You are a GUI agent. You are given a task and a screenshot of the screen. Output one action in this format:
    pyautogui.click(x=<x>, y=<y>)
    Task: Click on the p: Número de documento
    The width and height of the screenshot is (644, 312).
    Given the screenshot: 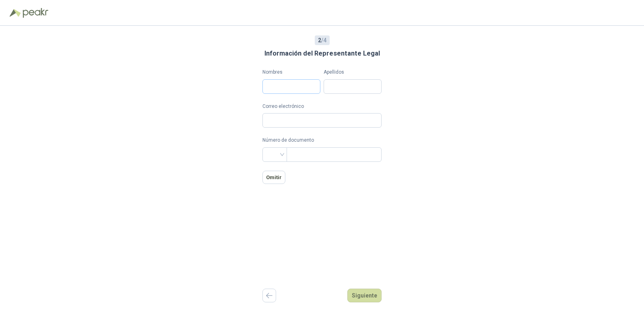 What is the action you would take?
    pyautogui.click(x=322, y=140)
    